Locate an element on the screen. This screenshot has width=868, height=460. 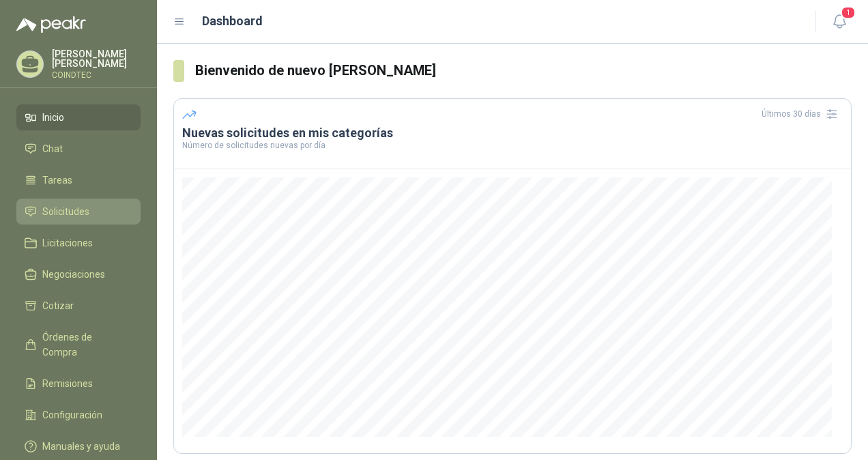
div: Últimos 30 días is located at coordinates (802, 114).